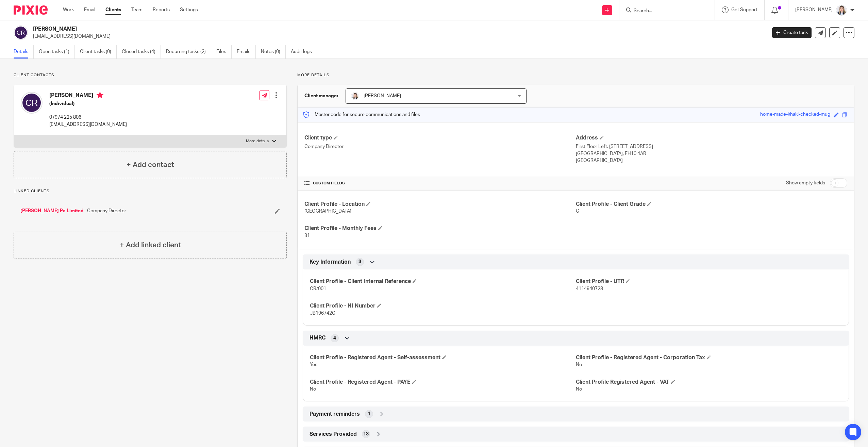 This screenshot has width=868, height=447. What do you see at coordinates (88, 104) in the screenshot?
I see `h5: (Individual)` at bounding box center [88, 104].